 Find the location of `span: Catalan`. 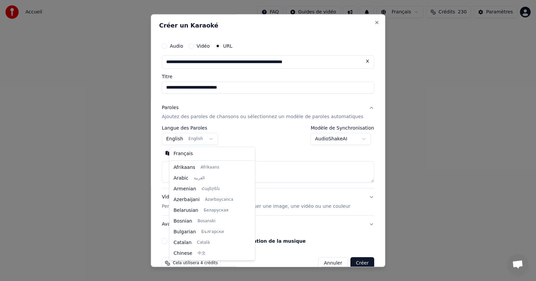

span: Catalan is located at coordinates (183, 242).